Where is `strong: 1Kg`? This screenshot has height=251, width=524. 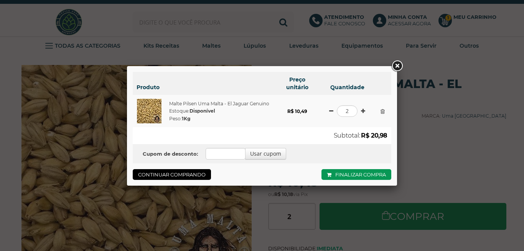
strong: 1Kg is located at coordinates (186, 118).